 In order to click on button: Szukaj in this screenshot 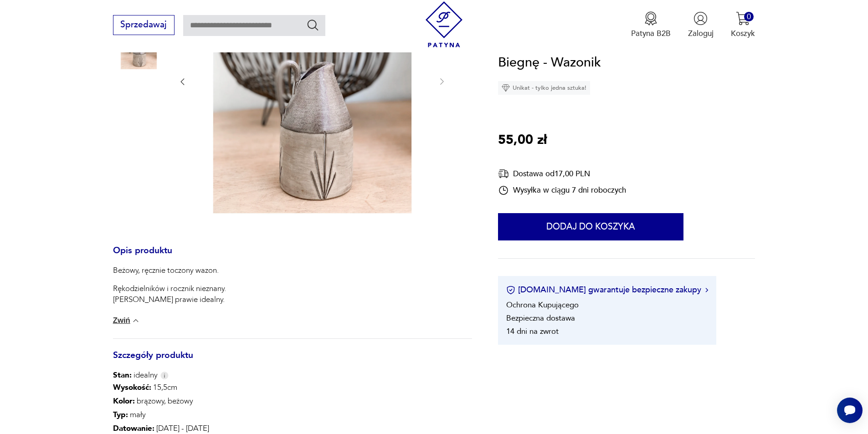, I will do `click(313, 25)`.